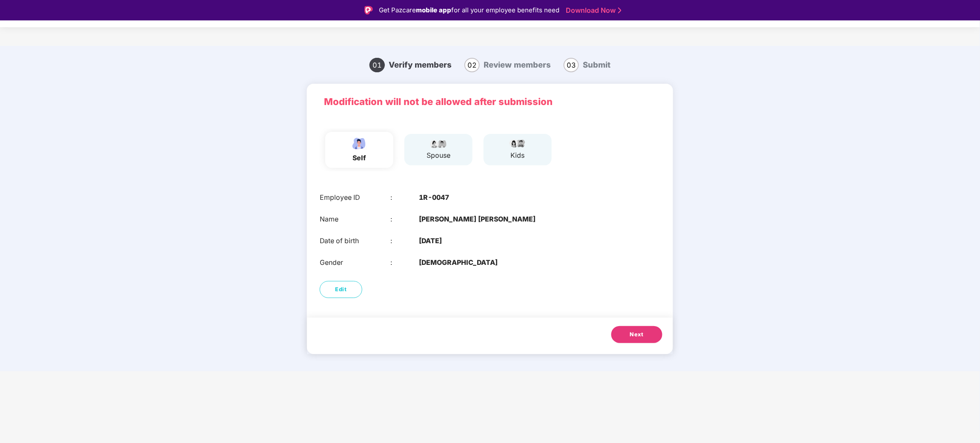 The width and height of the screenshot is (980, 443). Describe the element at coordinates (433, 10) in the screenshot. I see `strong: mobile app` at that location.